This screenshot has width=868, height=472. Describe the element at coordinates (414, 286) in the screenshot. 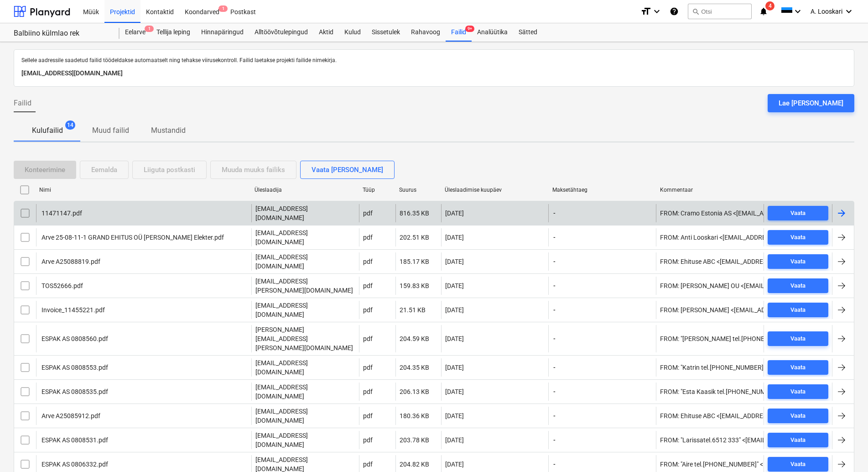

I see `div: 159.83 KB` at that location.